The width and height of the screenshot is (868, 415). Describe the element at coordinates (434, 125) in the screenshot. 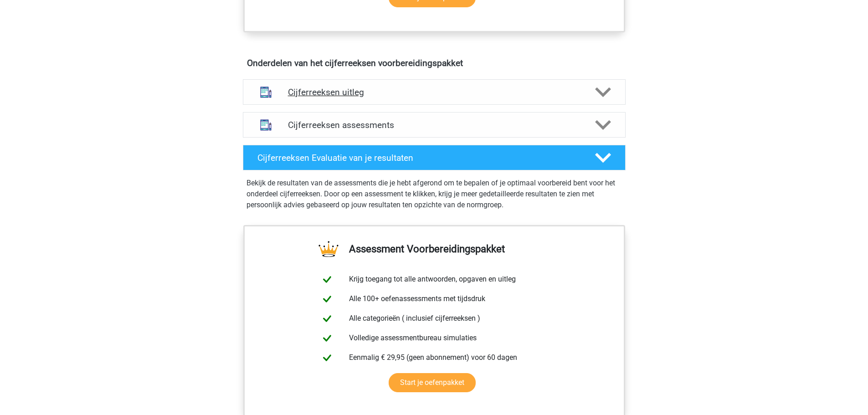

I see `h4: Cijferreeksen assessments` at that location.